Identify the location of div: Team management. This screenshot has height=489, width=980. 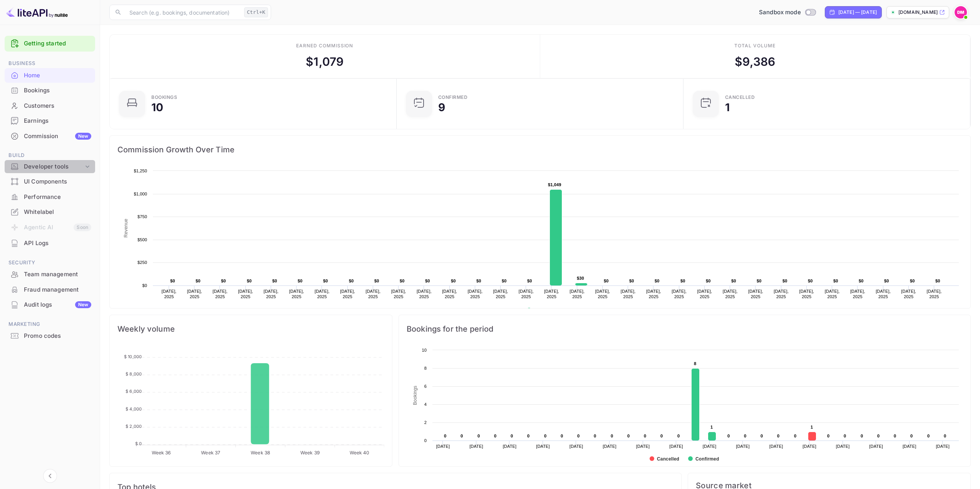
(50, 275).